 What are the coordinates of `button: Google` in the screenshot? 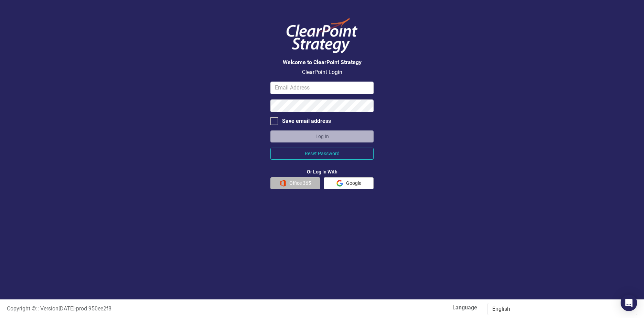 It's located at (349, 183).